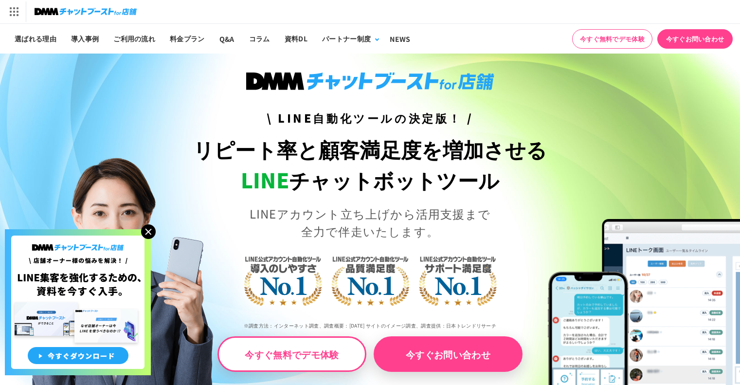 The image size is (740, 385). What do you see at coordinates (400, 38) in the screenshot?
I see `a: NEWS` at bounding box center [400, 38].